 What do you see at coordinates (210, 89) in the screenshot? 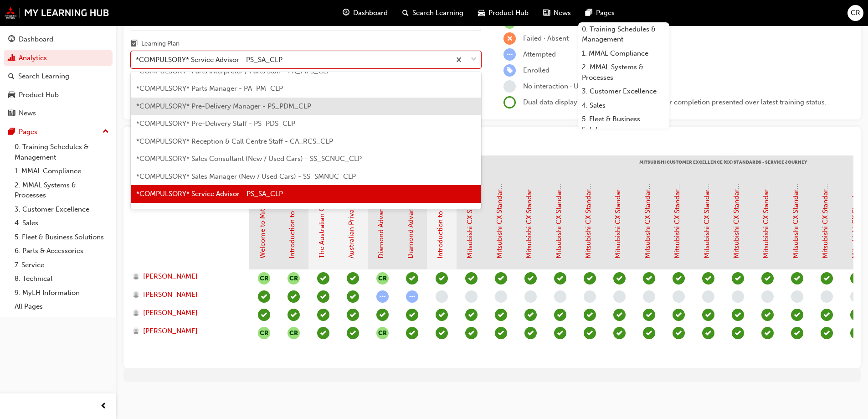
I see `span: *COMPULSORY* Parts Manager - PA_PM_CLP` at bounding box center [210, 89].